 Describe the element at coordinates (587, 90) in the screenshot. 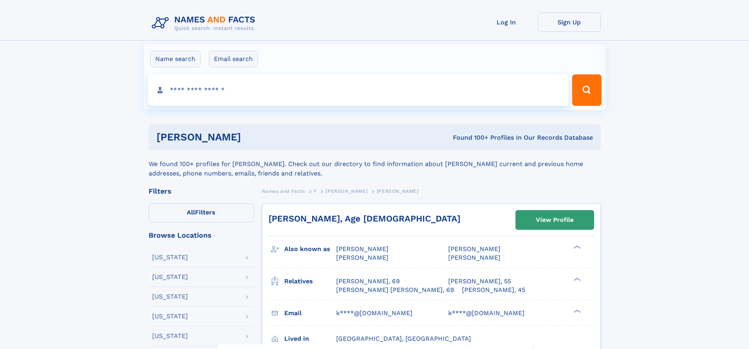

I see `button: Search Button` at that location.